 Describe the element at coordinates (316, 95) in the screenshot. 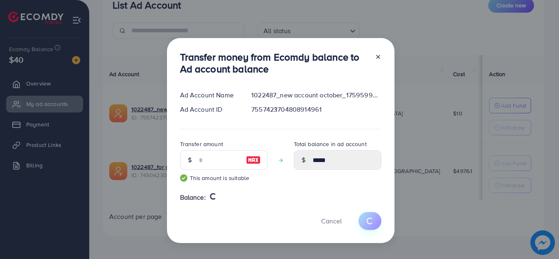

I see `div: 1022487_new account october_1759599870996` at that location.